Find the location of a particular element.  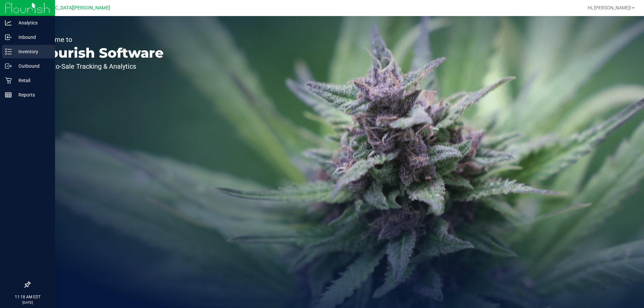

inline-svg: Inventory is located at coordinates (9, 52).